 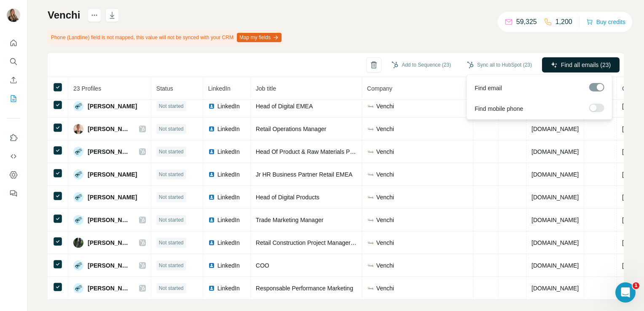 What do you see at coordinates (14, 99) in the screenshot?
I see `button: My lists` at bounding box center [14, 99].